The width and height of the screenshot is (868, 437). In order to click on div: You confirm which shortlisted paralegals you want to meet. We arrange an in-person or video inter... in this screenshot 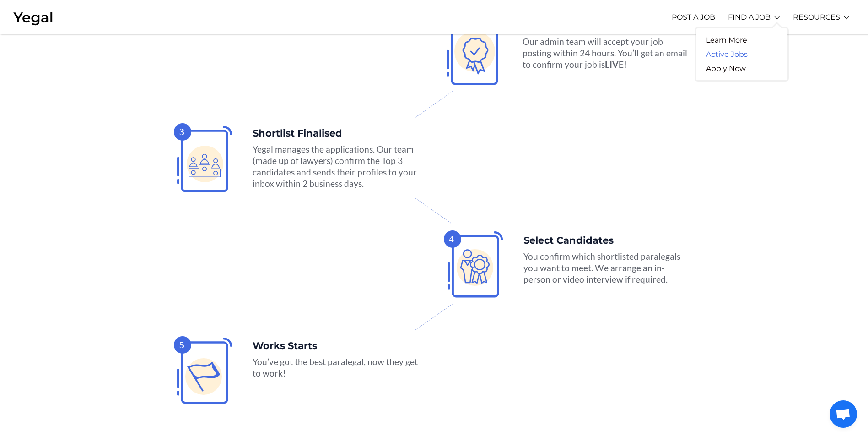, I will do `click(606, 258)`.